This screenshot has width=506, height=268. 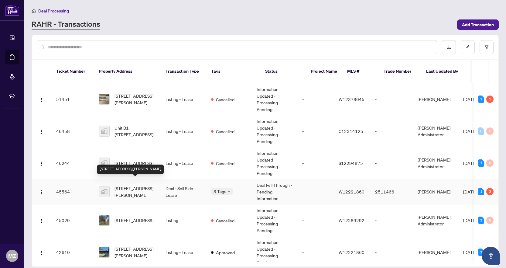 I want to click on td: 45029, so click(x=73, y=220).